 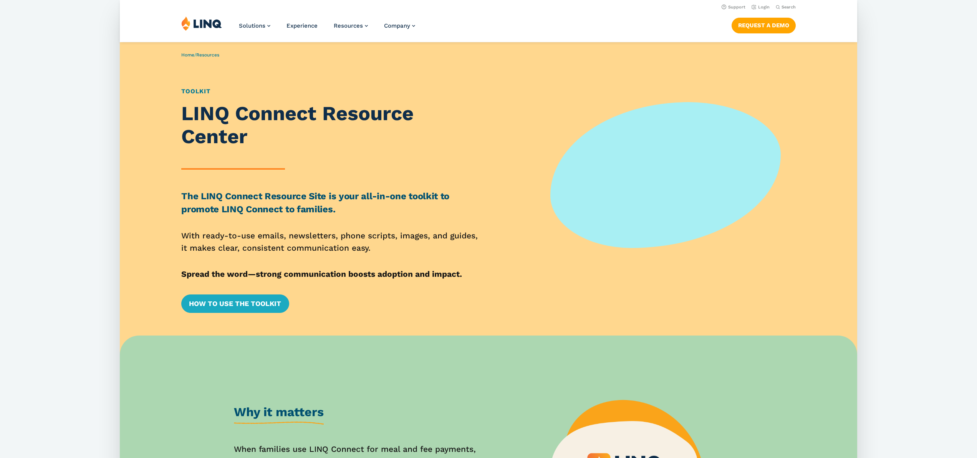 What do you see at coordinates (763, 25) in the screenshot?
I see `nav: Button Navigation` at bounding box center [763, 25].